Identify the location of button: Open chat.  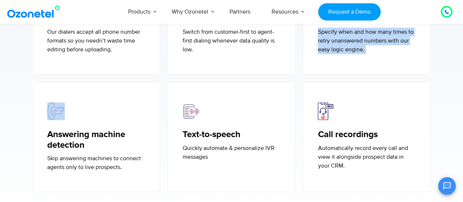
(447, 186).